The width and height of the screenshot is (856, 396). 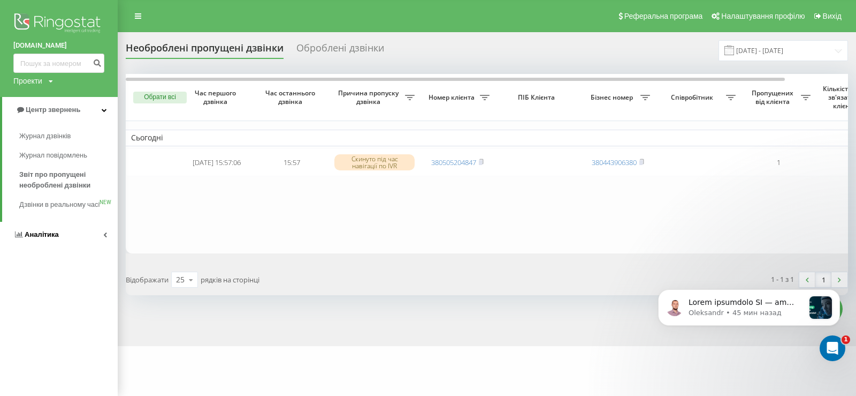 What do you see at coordinates (59, 63) in the screenshot?
I see `input: Пошук за номером` at bounding box center [59, 63].